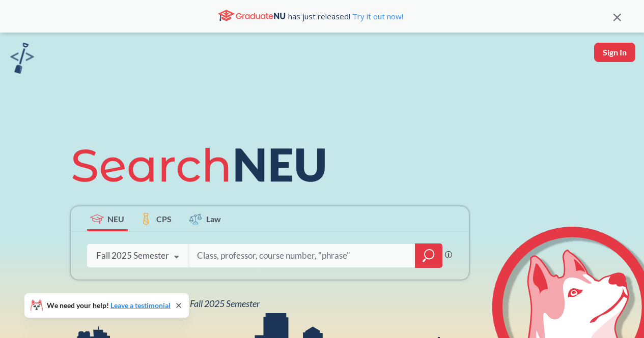 This screenshot has width=644, height=338. I want to click on button: Sign In, so click(614, 52).